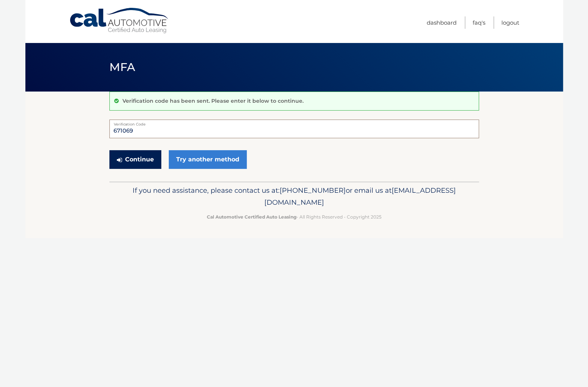 The image size is (588, 387). What do you see at coordinates (441, 23) in the screenshot?
I see `a: Dashboard` at bounding box center [441, 23].